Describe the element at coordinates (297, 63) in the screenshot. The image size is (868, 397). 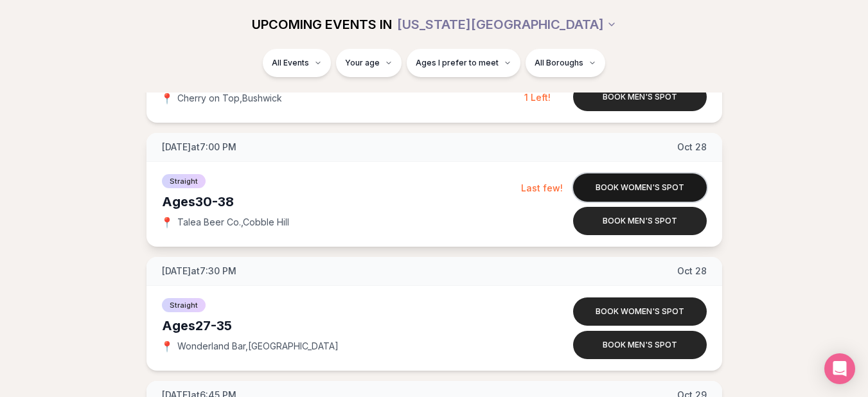
I see `button: All Events` at that location.